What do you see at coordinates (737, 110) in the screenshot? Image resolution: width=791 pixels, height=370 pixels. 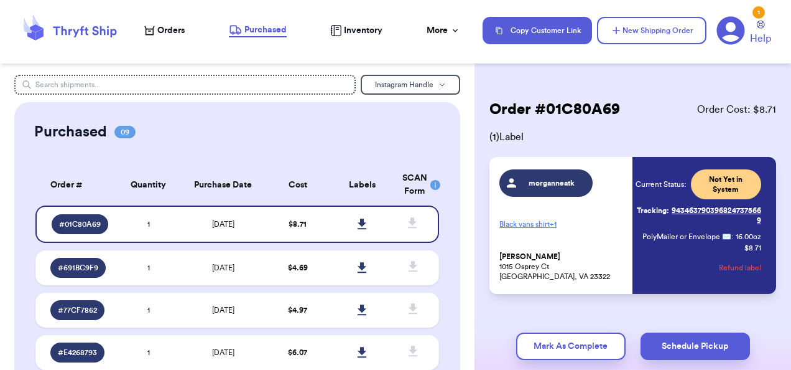 I see `span: Order Cost: $ 8.71` at bounding box center [737, 110].